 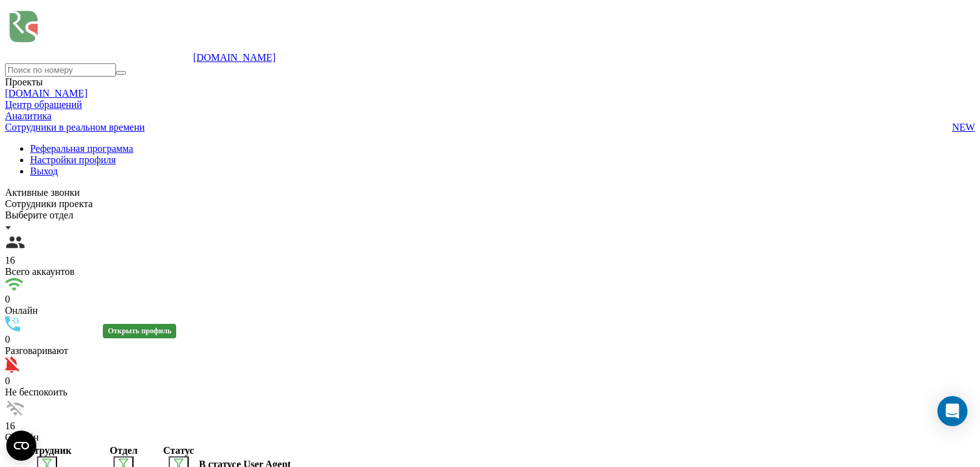 What do you see at coordinates (490, 392) in the screenshot?
I see `div: Не беспокоить` at bounding box center [490, 392].